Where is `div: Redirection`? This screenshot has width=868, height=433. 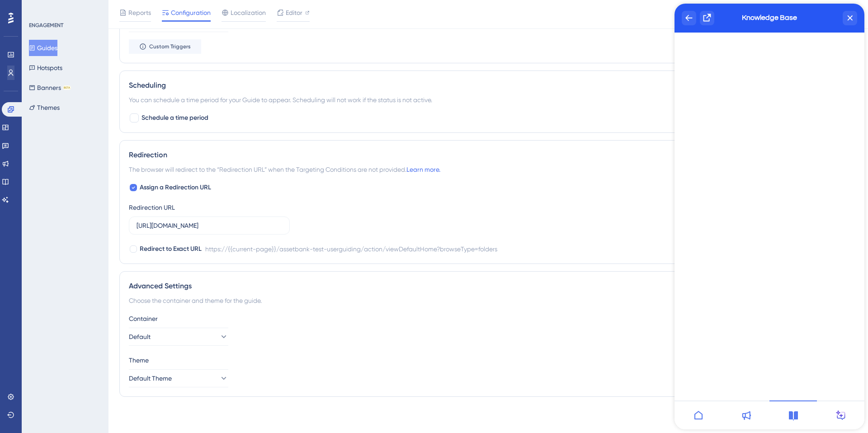 div: Redirection is located at coordinates (489, 155).